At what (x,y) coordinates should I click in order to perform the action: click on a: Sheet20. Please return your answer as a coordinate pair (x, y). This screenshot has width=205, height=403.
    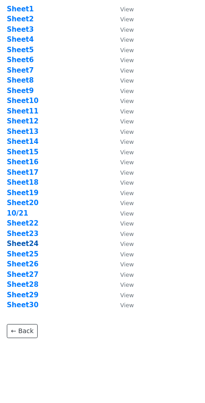
    Looking at the image, I should click on (23, 203).